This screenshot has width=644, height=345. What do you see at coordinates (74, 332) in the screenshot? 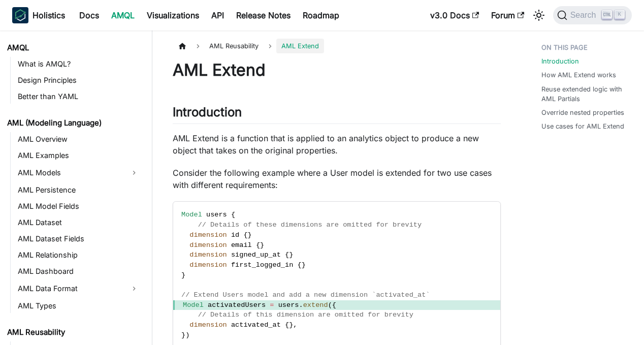
I see `a: AML Reusability` at bounding box center [74, 332].